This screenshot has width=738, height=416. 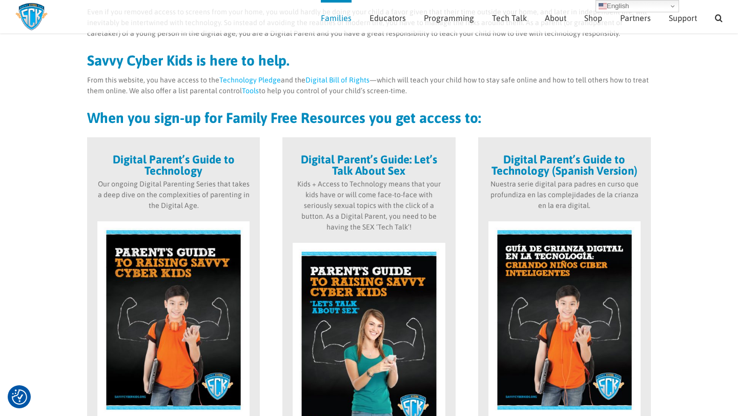 What do you see at coordinates (593, 18) in the screenshot?
I see `span: Shop` at bounding box center [593, 18].